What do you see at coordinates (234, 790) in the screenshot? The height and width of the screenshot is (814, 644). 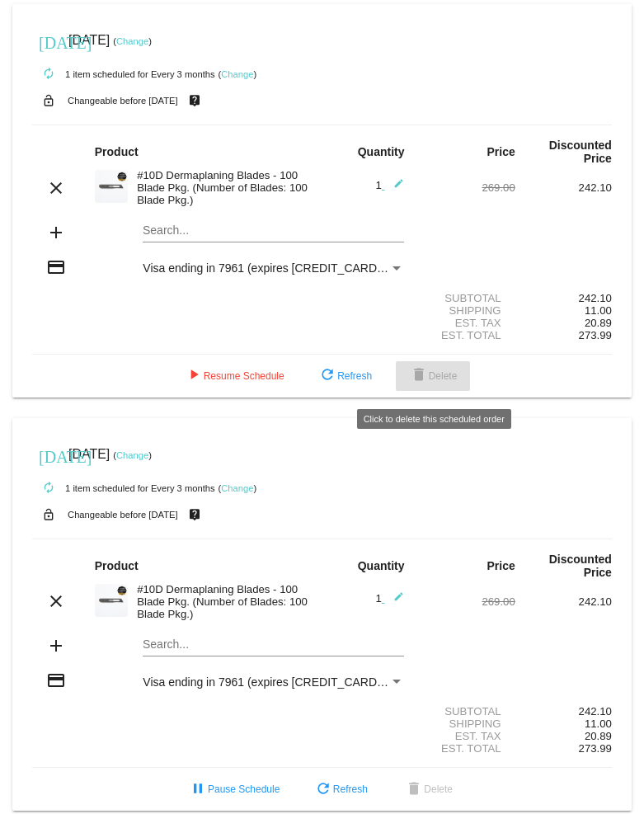 I see `button: Pause Schedule` at bounding box center [234, 790].